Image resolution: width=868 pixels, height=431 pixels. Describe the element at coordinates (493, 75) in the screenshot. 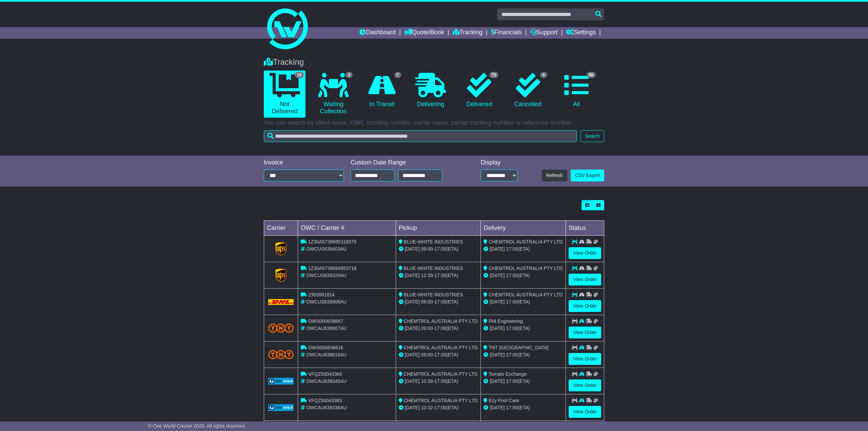

I see `span: 72` at that location.